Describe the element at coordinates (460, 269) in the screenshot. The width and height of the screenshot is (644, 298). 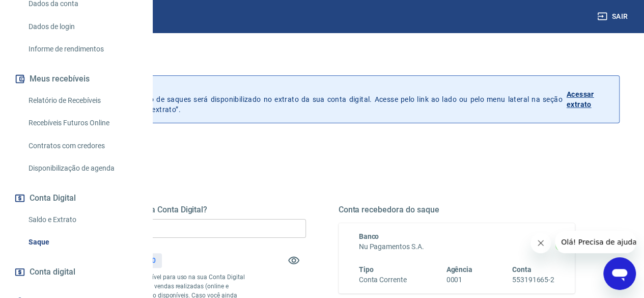
I see `span: Agência` at that location.